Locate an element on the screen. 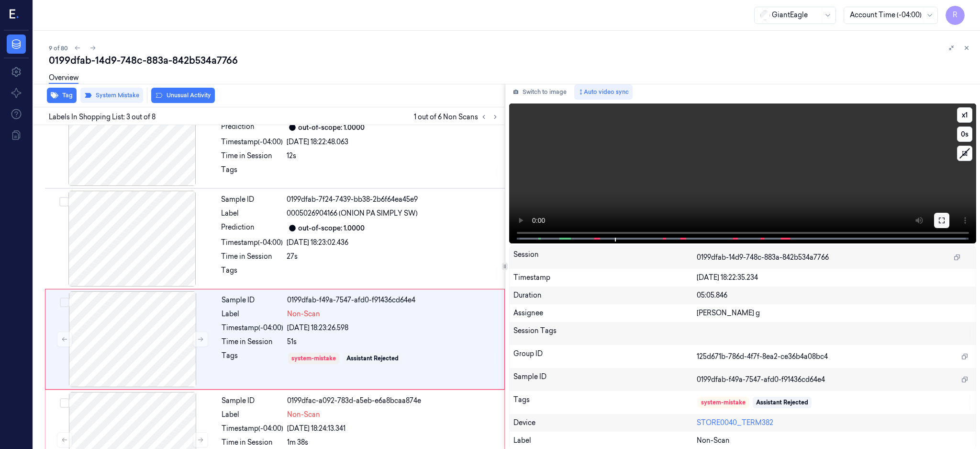  a: Overview is located at coordinates (64, 78).